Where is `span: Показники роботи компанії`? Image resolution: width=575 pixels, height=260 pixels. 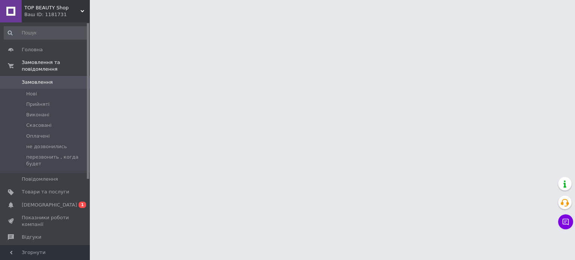 span: Показники роботи компанії is located at coordinates (45, 221).